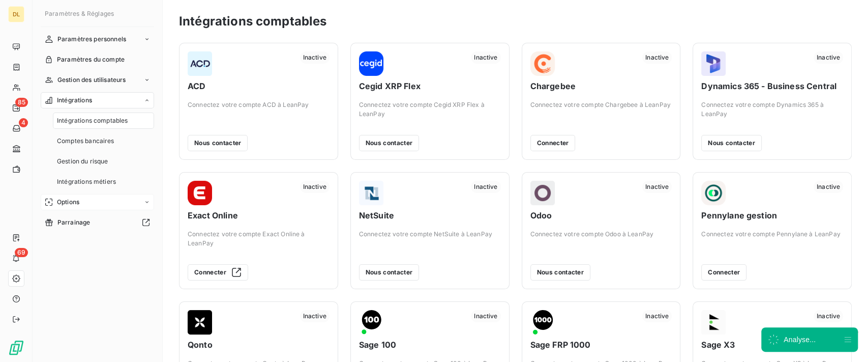 The height and width of the screenshot is (362, 868). What do you see at coordinates (253, 22) in the screenshot?
I see `h3: Intégrations comptables` at bounding box center [253, 22].